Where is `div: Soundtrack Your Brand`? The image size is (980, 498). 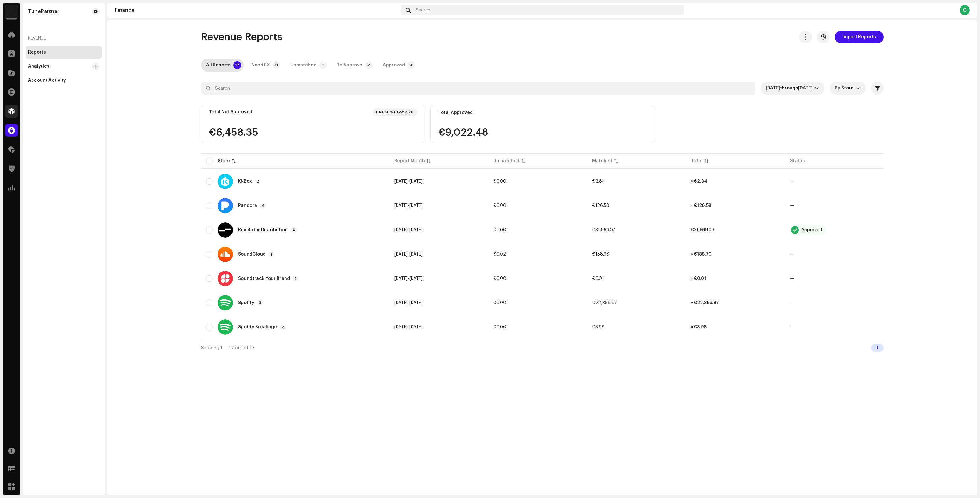 div: Soundtrack Your Brand is located at coordinates (264, 279).